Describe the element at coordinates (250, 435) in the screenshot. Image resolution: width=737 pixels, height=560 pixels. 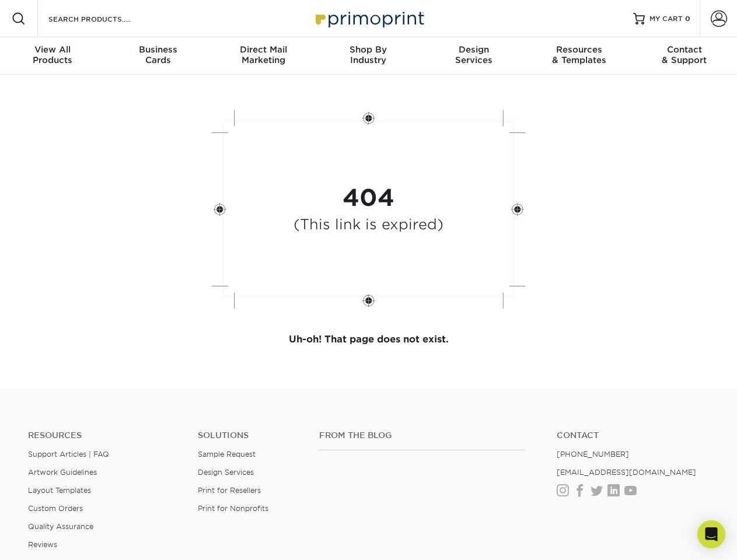
I see `h4: Solutions` at that location.